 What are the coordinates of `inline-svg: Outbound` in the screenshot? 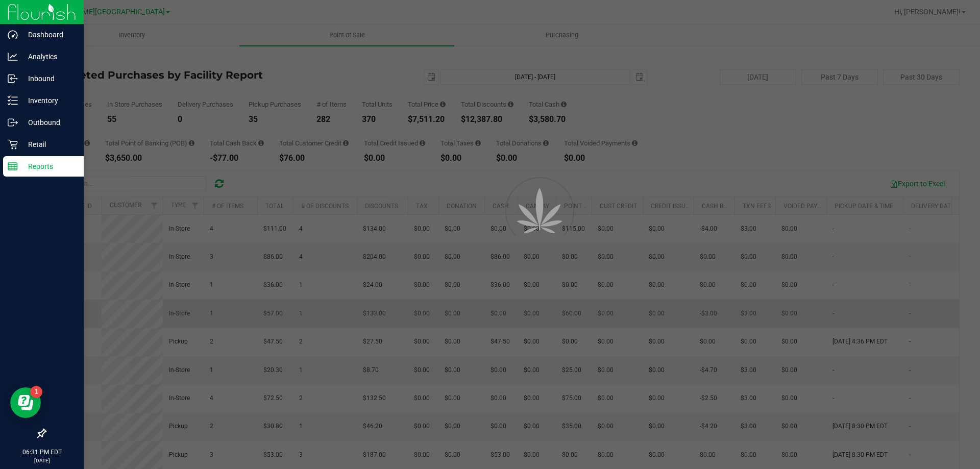 It's located at (13, 122).